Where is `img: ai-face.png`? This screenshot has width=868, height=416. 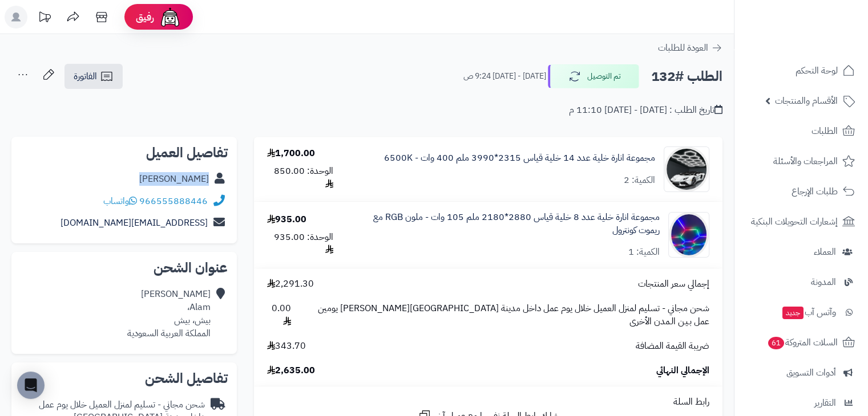
img: ai-face.png is located at coordinates (170, 17).